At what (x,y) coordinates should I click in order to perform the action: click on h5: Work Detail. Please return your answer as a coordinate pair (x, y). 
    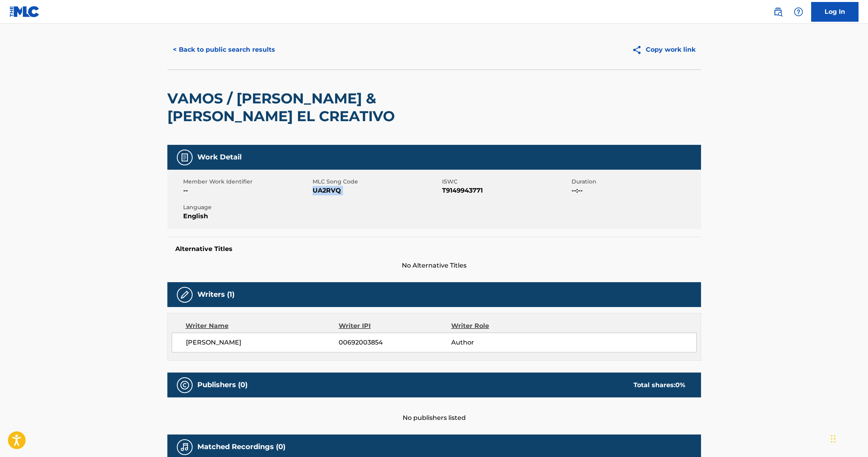
    Looking at the image, I should click on (219, 157).